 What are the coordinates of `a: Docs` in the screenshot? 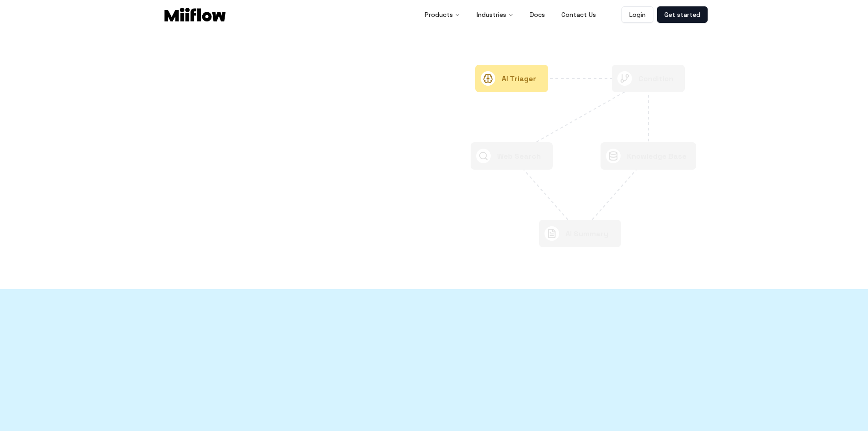 It's located at (537, 14).